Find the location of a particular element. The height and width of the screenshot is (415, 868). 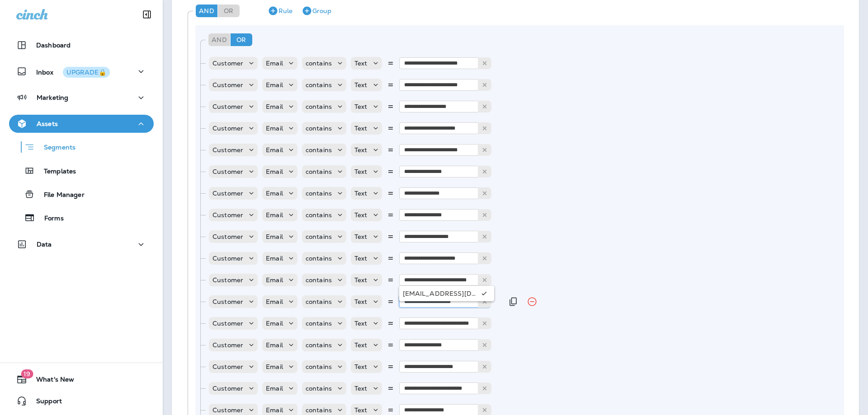

button: Group is located at coordinates (316, 11).